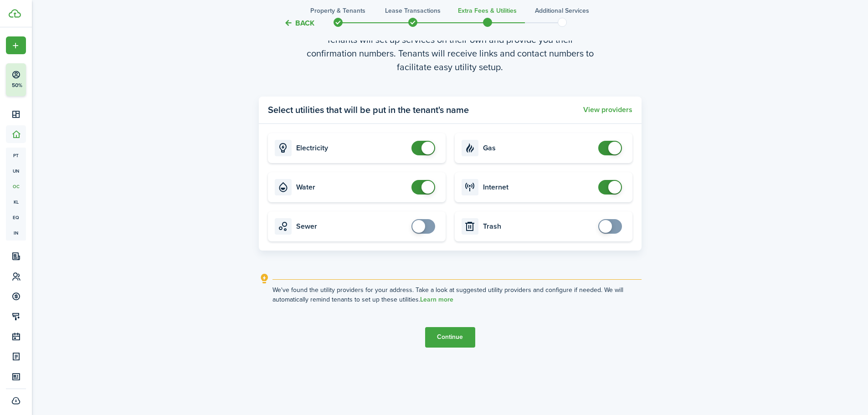 This screenshot has height=415, width=868. I want to click on span: un, so click(16, 171).